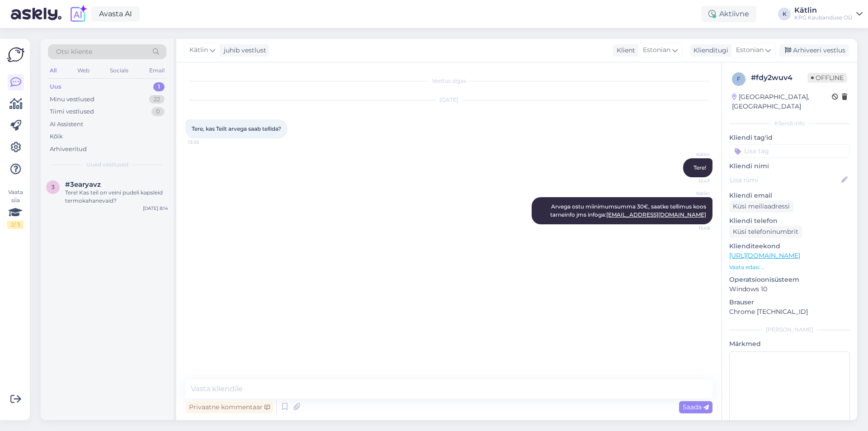  I want to click on div: Klienditugi, so click(709, 50).